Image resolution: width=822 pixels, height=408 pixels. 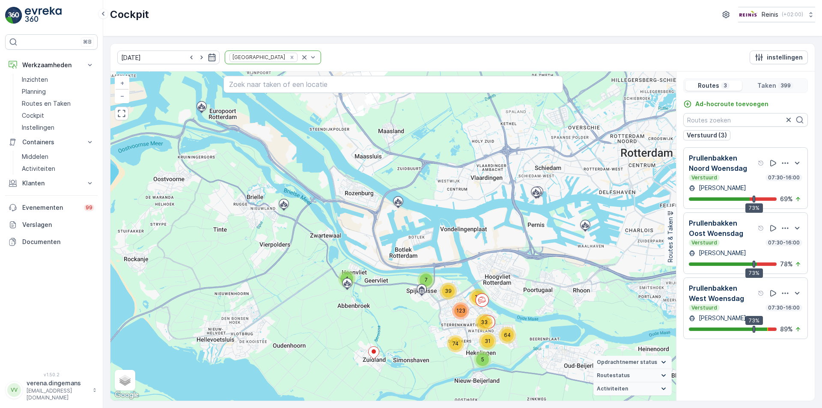 I want to click on p: ( +02:00 ), so click(x=792, y=15).